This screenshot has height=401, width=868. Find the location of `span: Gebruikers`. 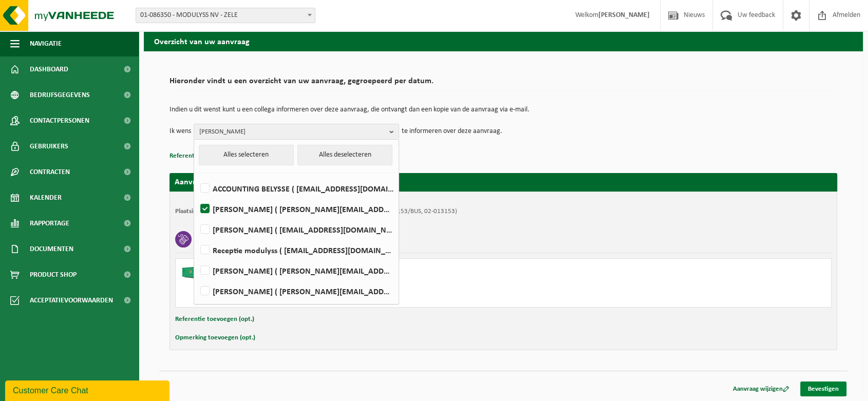

span: Gebruikers is located at coordinates (49, 146).